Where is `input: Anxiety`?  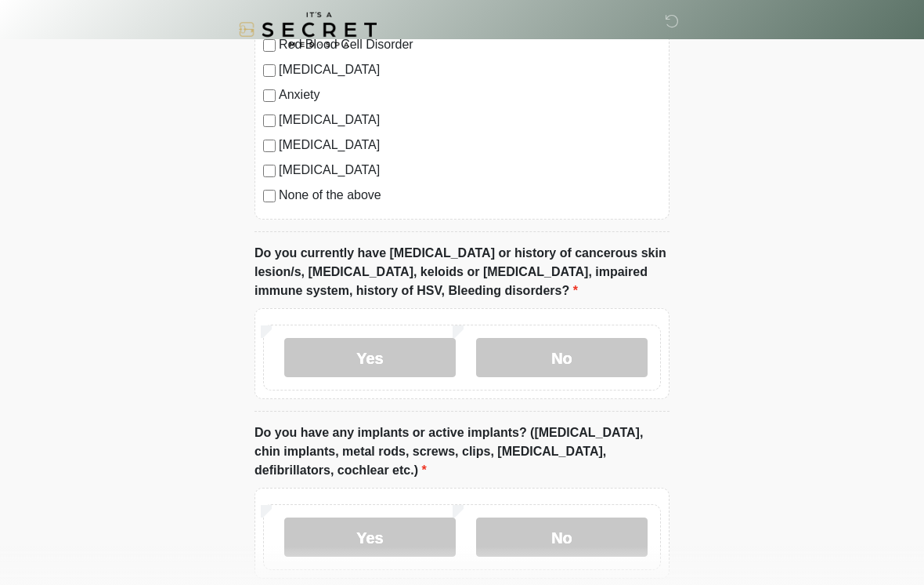
input: Anxiety is located at coordinates (270, 96).